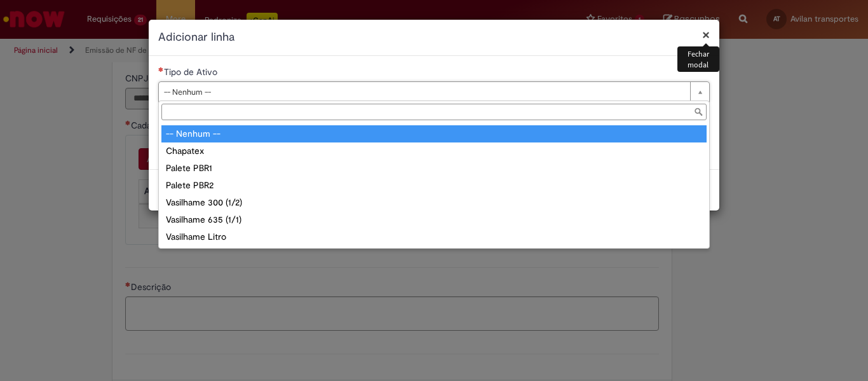  What do you see at coordinates (434, 219) in the screenshot?
I see `div: Vasilhame 635 (1/1)` at bounding box center [434, 219].